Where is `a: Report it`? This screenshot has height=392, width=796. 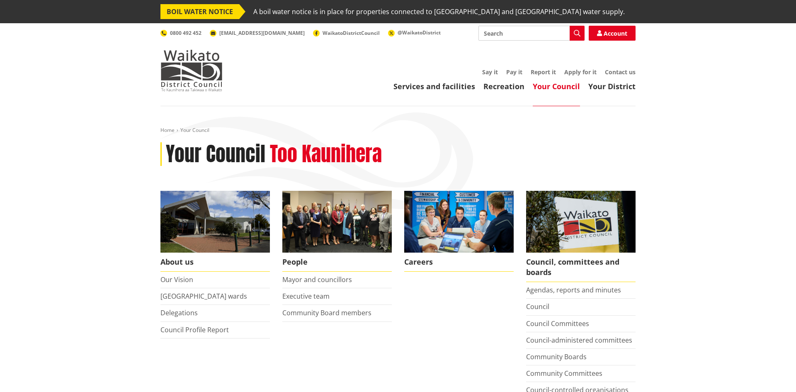 a: Report it is located at coordinates (543, 72).